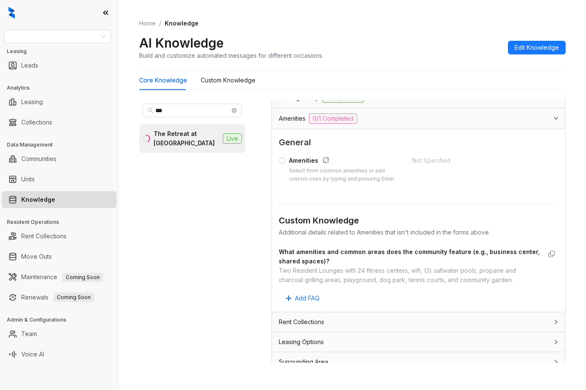 This screenshot has width=586, height=390. I want to click on span: expanded, so click(556, 118).